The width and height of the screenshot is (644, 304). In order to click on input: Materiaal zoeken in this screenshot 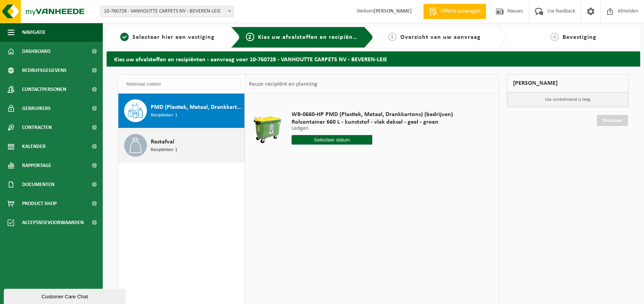, I will do `click(182, 84)`.